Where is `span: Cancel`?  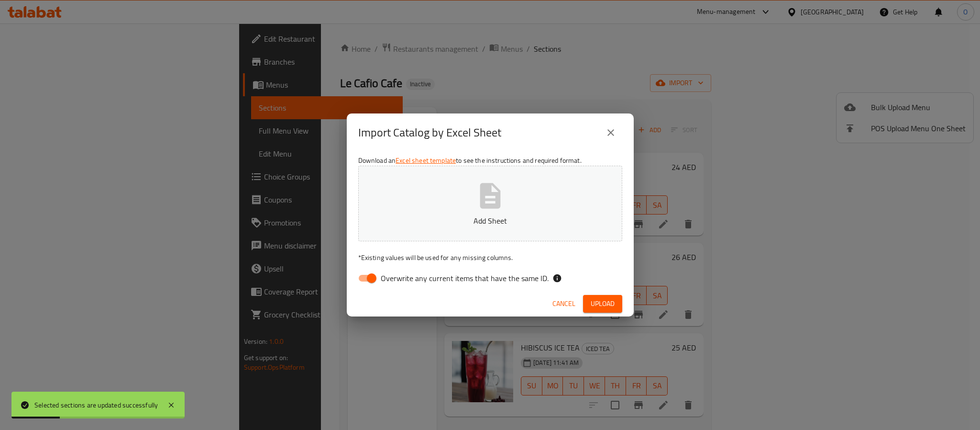
span: Cancel is located at coordinates (564, 304).